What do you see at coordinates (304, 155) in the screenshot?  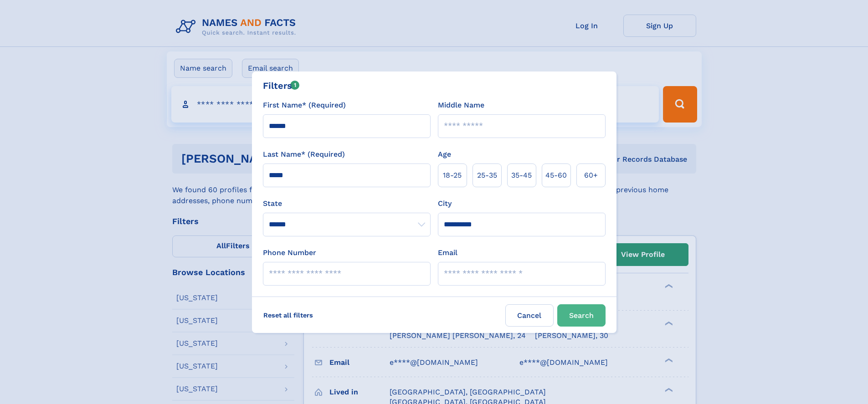 I see `label: Last Name* (Required)` at bounding box center [304, 155].